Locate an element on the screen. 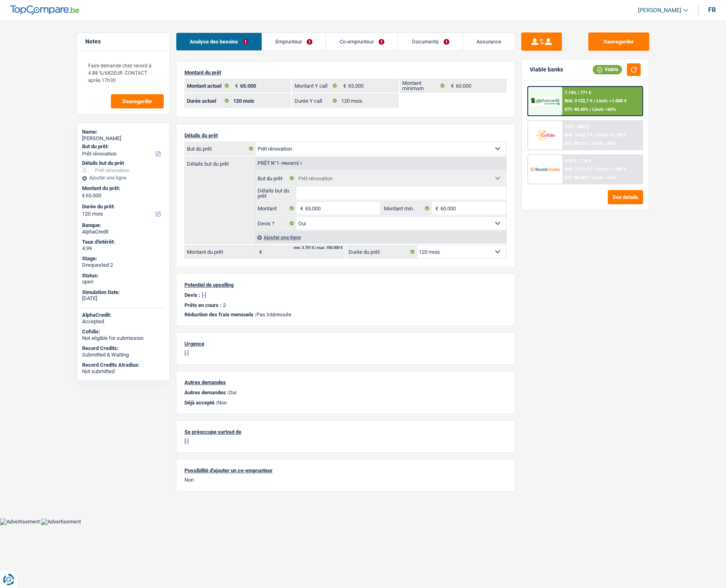  div: Stage: is located at coordinates (123, 258).